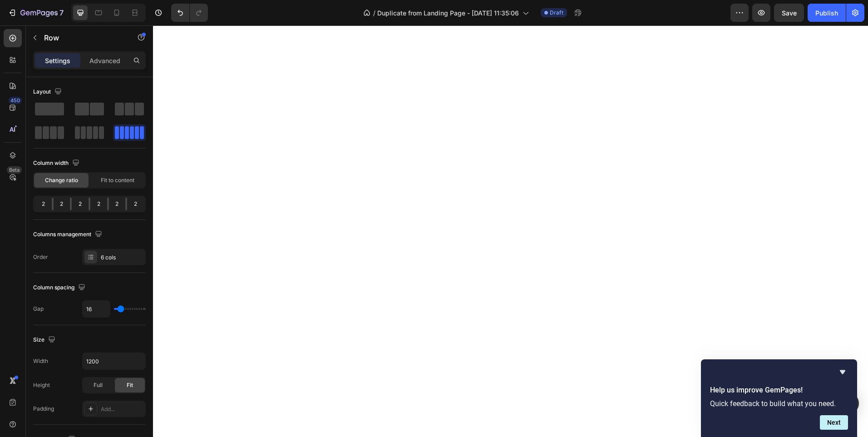 Image resolution: width=868 pixels, height=437 pixels. I want to click on p: 7, so click(61, 13).